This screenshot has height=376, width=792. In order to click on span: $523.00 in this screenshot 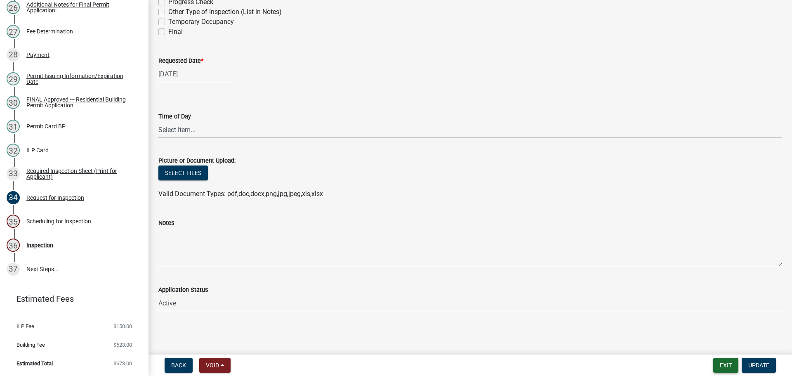, I will do `click(123, 344)`.